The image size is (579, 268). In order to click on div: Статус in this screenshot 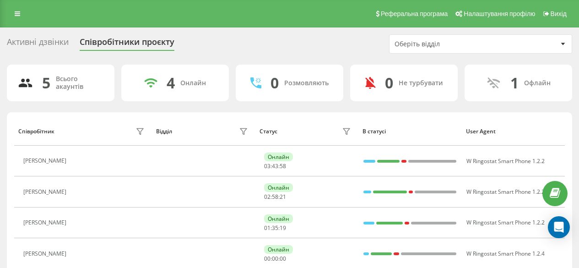, I will do `click(268, 131)`.